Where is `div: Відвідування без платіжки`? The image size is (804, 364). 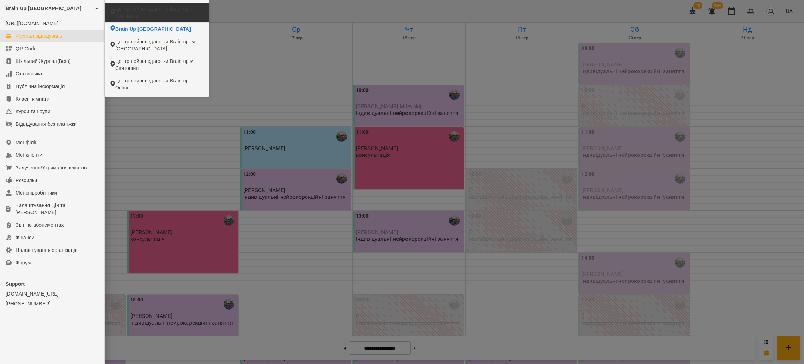 div: Відвідування без платіжки is located at coordinates (46, 124).